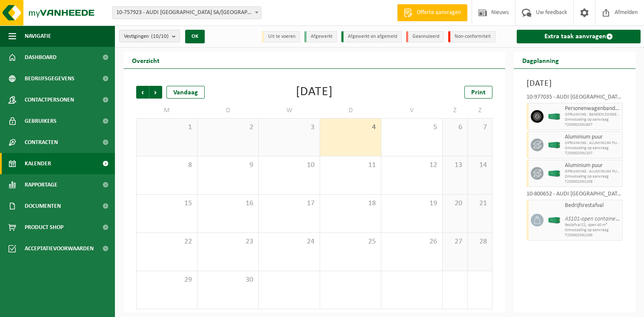 This screenshot has height=317, width=644. What do you see at coordinates (38, 36) in the screenshot?
I see `span: Navigatie` at bounding box center [38, 36].